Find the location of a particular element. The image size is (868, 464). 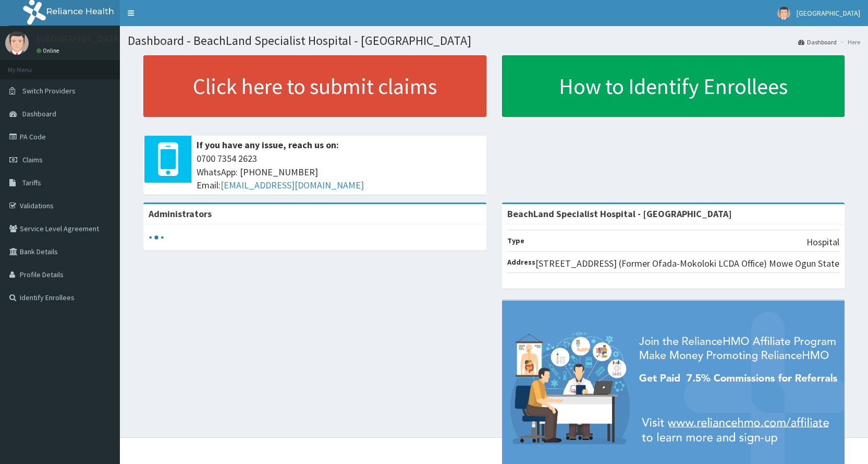

span: Dashboard is located at coordinates (39, 113).